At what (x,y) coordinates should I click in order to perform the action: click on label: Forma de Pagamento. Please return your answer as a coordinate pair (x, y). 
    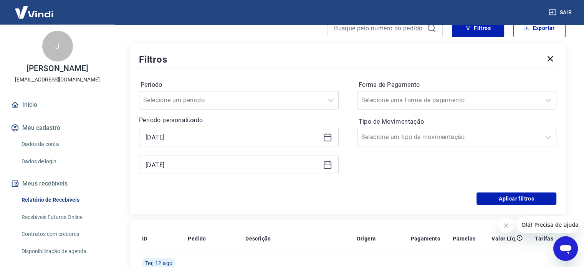
    Looking at the image, I should click on (457, 85).